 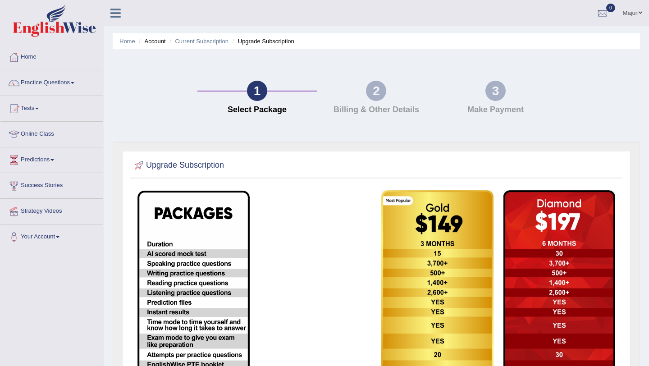 What do you see at coordinates (496, 91) in the screenshot?
I see `div: 3` at bounding box center [496, 91].